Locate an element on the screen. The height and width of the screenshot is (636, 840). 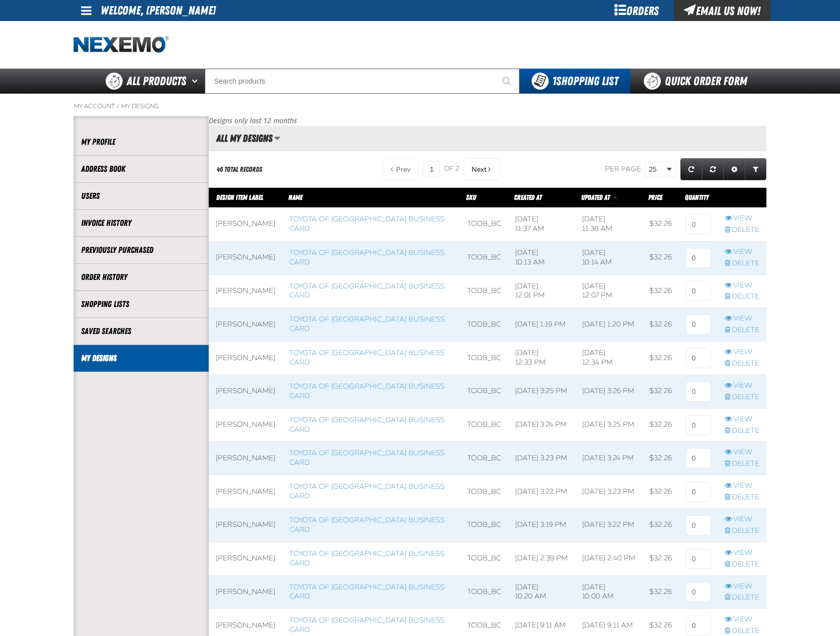
h2: All My Designs is located at coordinates (240, 138).